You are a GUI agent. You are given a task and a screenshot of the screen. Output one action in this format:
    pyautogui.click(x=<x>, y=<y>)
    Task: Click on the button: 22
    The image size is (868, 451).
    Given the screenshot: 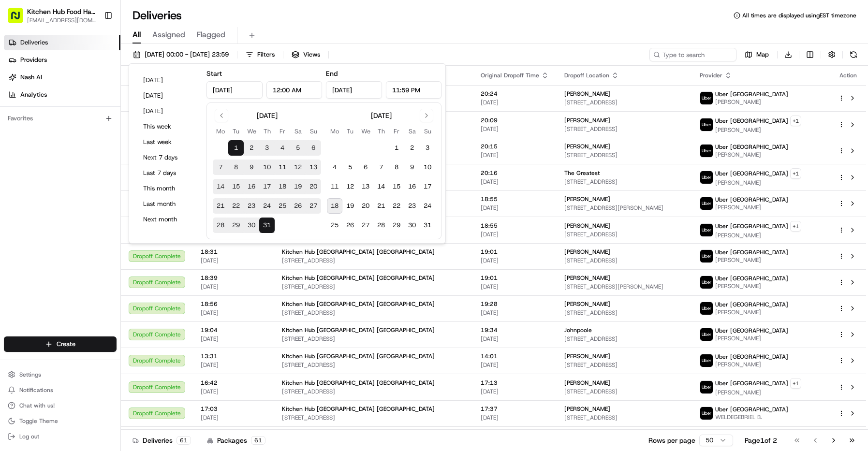 What is the action you would take?
    pyautogui.click(x=397, y=206)
    